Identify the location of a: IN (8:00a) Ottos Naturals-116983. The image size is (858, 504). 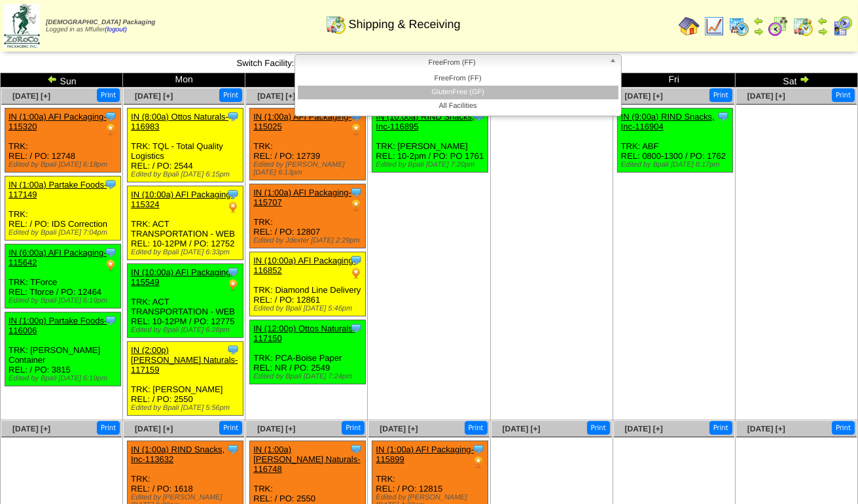
(179, 121).